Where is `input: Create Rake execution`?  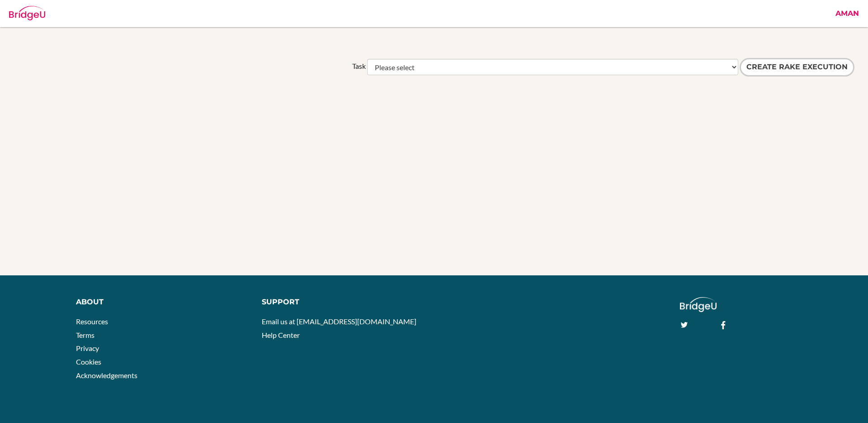 input: Create Rake execution is located at coordinates (797, 67).